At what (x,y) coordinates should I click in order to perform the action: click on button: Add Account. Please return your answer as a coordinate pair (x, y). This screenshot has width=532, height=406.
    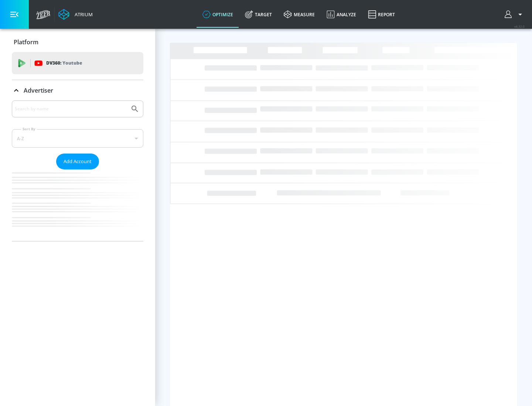
    Looking at the image, I should click on (77, 161).